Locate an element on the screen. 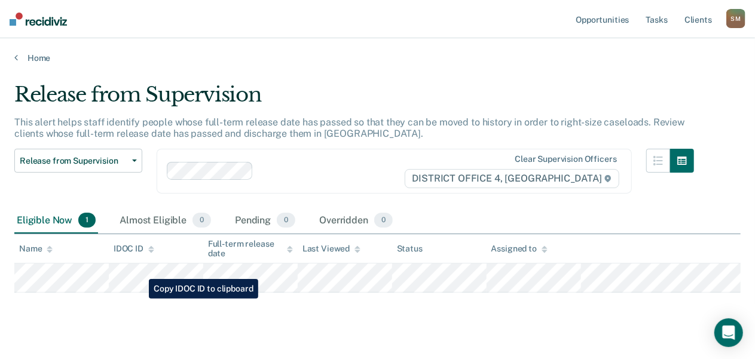 The width and height of the screenshot is (755, 359). div: Assigned to is located at coordinates (519, 249).